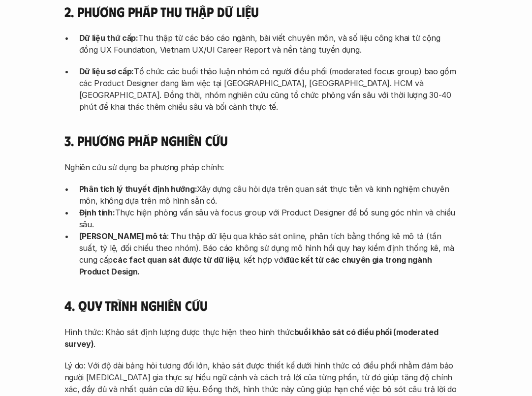 This screenshot has width=532, height=396. What do you see at coordinates (269, 195) in the screenshot?
I see `p: Xây dựng câu hỏi dựa trên quan sát thực tiễn và kinh nghiệm chuyên môn, không dựa trên mô hình sẵ...` at bounding box center [269, 195].